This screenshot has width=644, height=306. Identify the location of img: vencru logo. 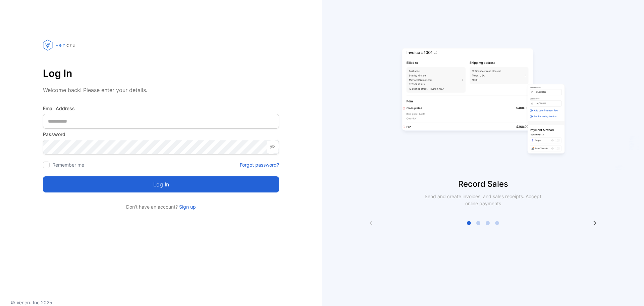
(60, 45).